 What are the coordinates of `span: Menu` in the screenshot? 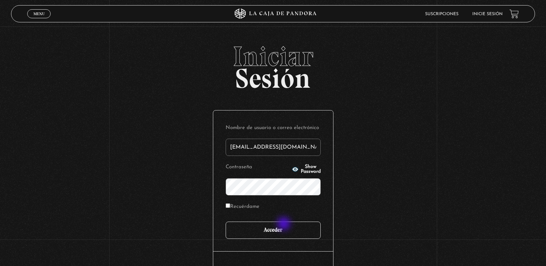 It's located at (39, 14).